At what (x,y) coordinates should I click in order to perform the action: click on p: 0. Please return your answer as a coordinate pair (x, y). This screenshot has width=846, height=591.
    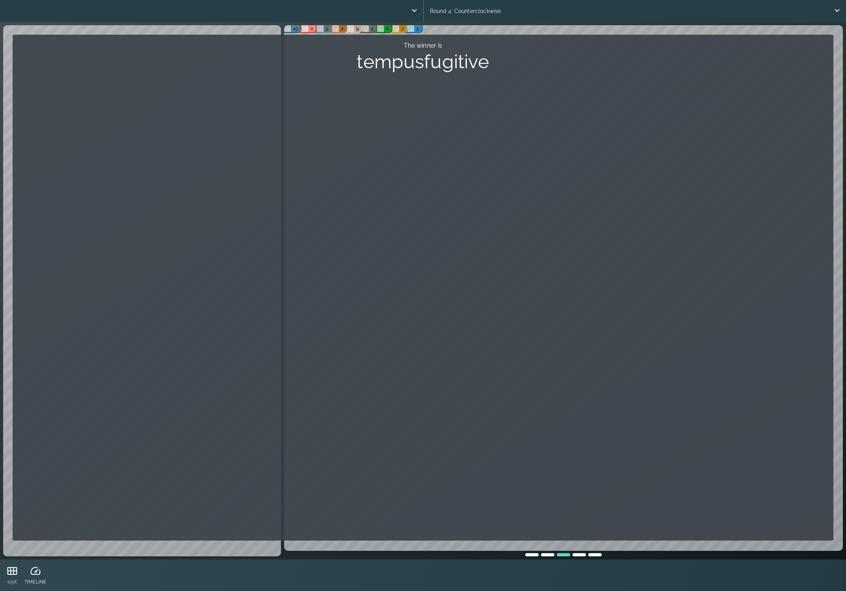
    Looking at the image, I should click on (312, 28).